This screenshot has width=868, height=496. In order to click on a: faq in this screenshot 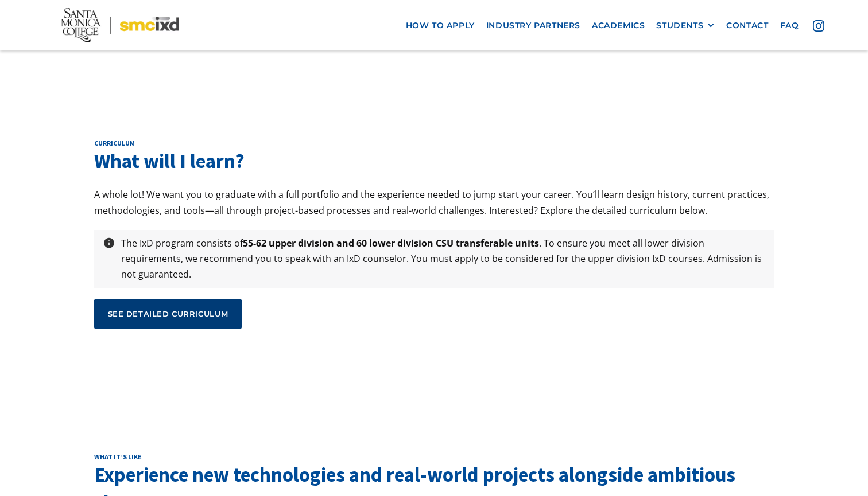, I will do `click(790, 25)`.